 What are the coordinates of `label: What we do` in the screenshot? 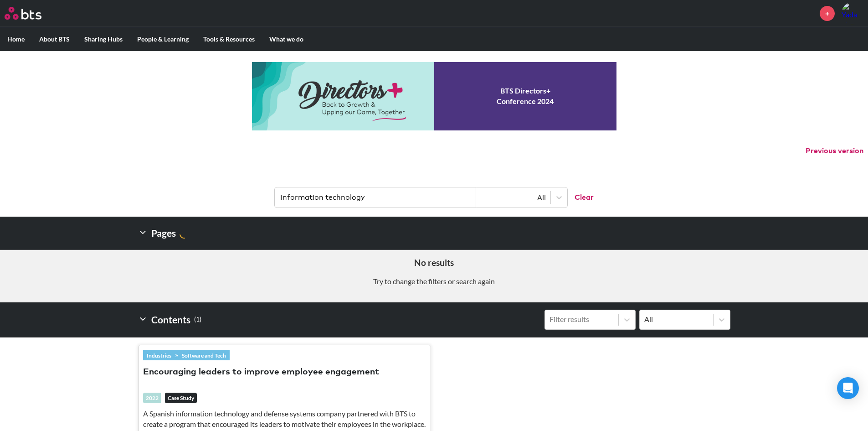 It's located at (286, 39).